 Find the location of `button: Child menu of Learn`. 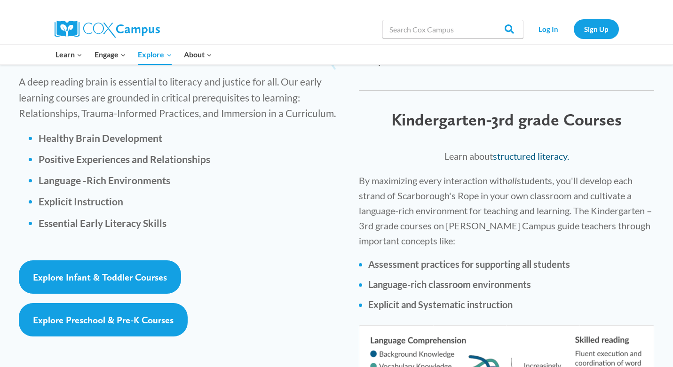

button: Child menu of Learn is located at coordinates (69, 55).